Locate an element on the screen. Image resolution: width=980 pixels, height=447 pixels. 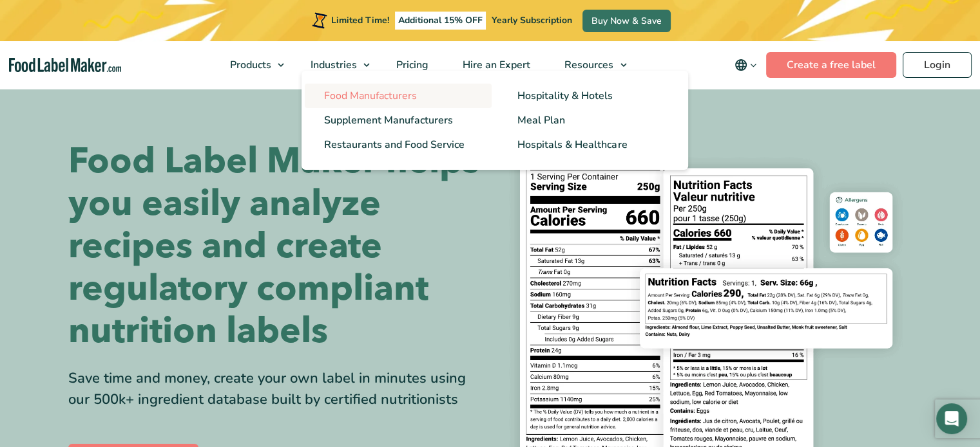
a: Hire an Expert is located at coordinates (495, 65).